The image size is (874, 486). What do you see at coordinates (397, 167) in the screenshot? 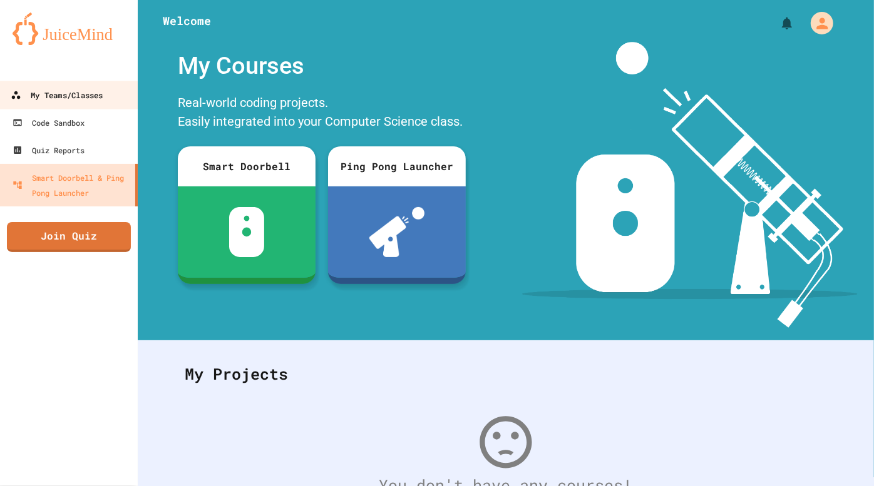
I see `div: Ping Pong Launcher` at bounding box center [397, 167].